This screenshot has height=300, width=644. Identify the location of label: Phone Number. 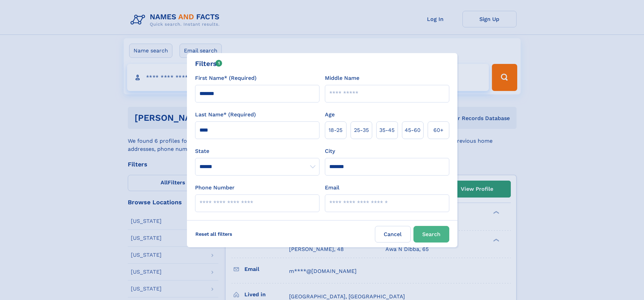
(215, 188).